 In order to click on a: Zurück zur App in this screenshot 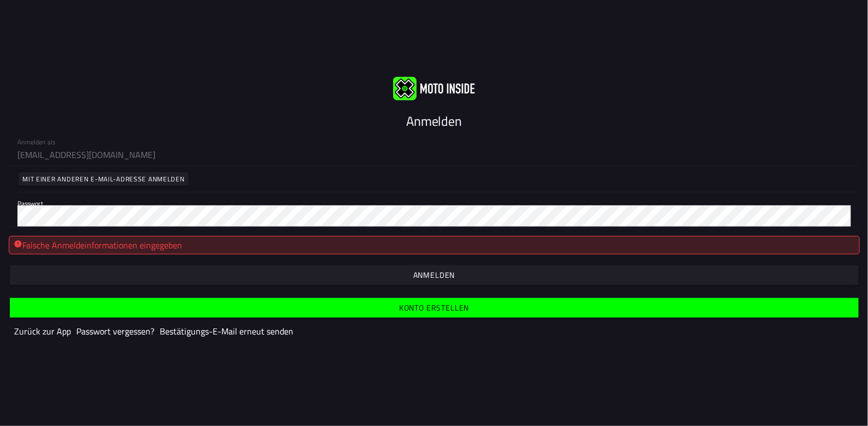, I will do `click(43, 331)`.